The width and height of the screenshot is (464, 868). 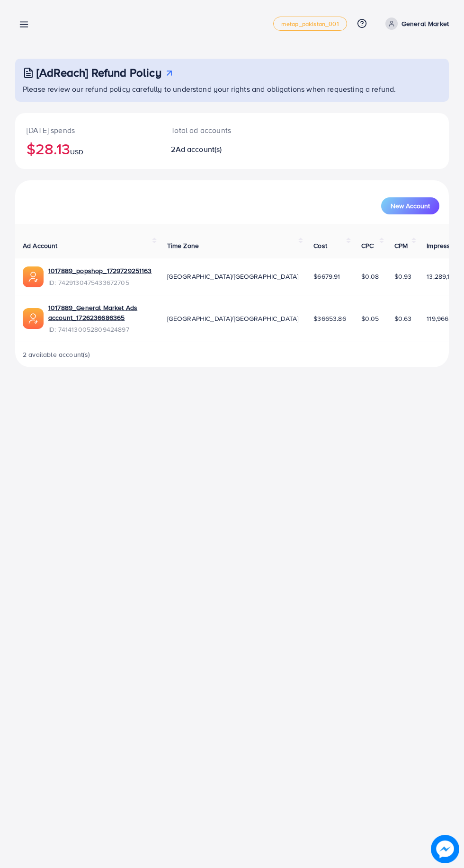 What do you see at coordinates (330, 318) in the screenshot?
I see `span: $36653.86` at bounding box center [330, 318].